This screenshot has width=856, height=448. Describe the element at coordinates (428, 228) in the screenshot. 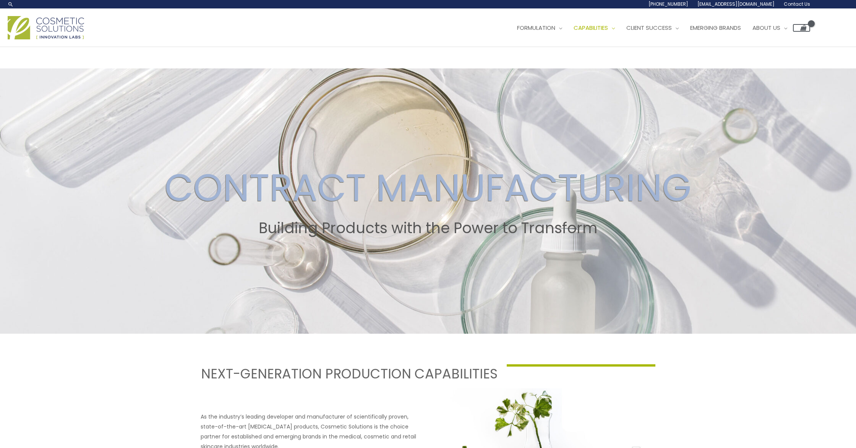

I see `h2: Building Products with the Power to Transform` at that location.